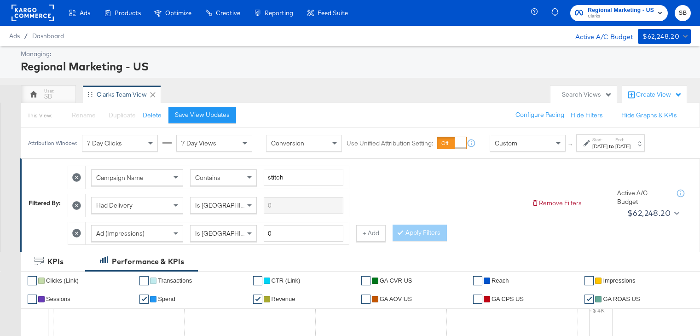 The image size is (700, 336). What do you see at coordinates (286, 280) in the screenshot?
I see `span: CTR (Link)` at bounding box center [286, 280].